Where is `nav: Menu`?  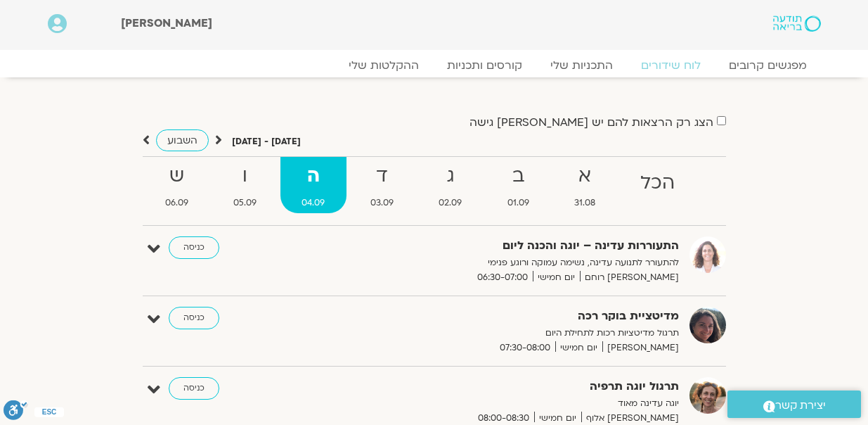
nav: Menu is located at coordinates (434, 65).